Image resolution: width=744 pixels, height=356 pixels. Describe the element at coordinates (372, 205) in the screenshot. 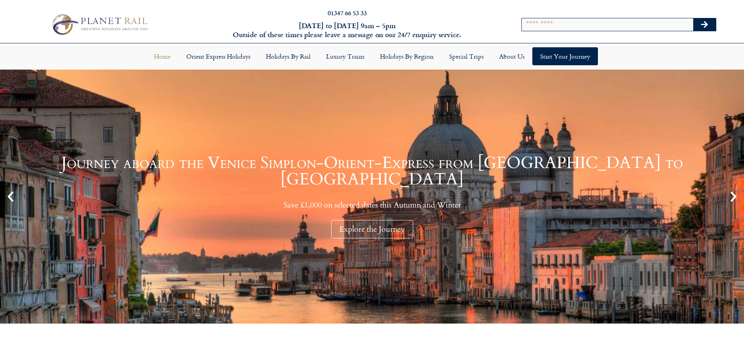

I see `p: Save £1,000 on selected dates this Autumn and Winter` at that location.